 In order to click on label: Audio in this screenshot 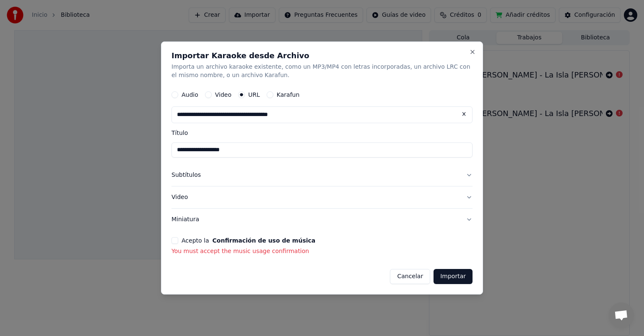, I will do `click(190, 95)`.